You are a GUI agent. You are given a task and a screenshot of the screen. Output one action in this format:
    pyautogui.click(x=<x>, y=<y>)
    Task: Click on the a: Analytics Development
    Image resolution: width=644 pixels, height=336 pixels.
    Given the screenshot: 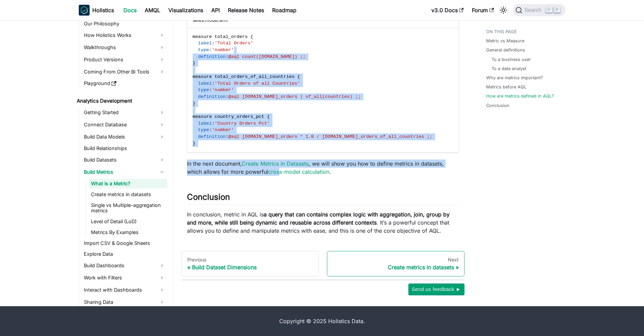 What is the action you would take?
    pyautogui.click(x=121, y=101)
    